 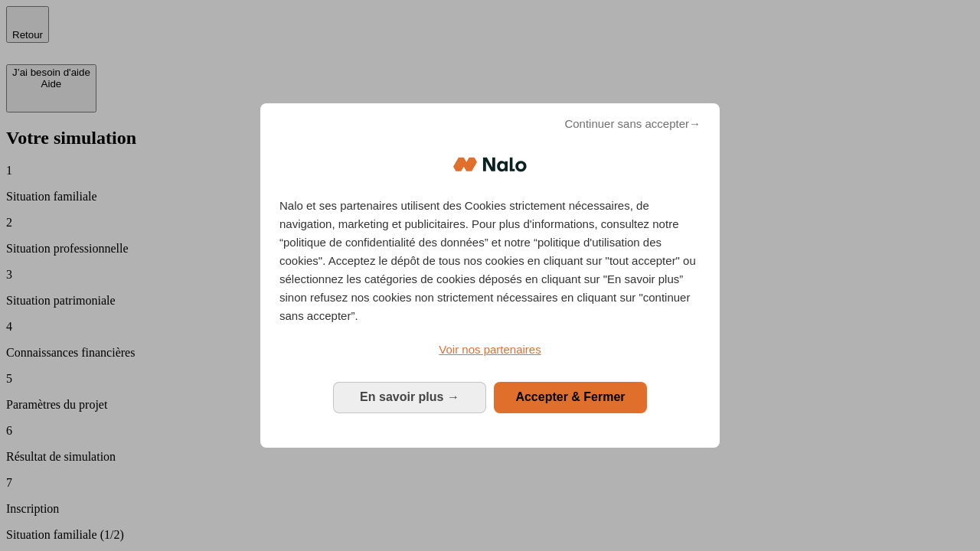 I want to click on span: Continuer sans accepter→, so click(x=632, y=124).